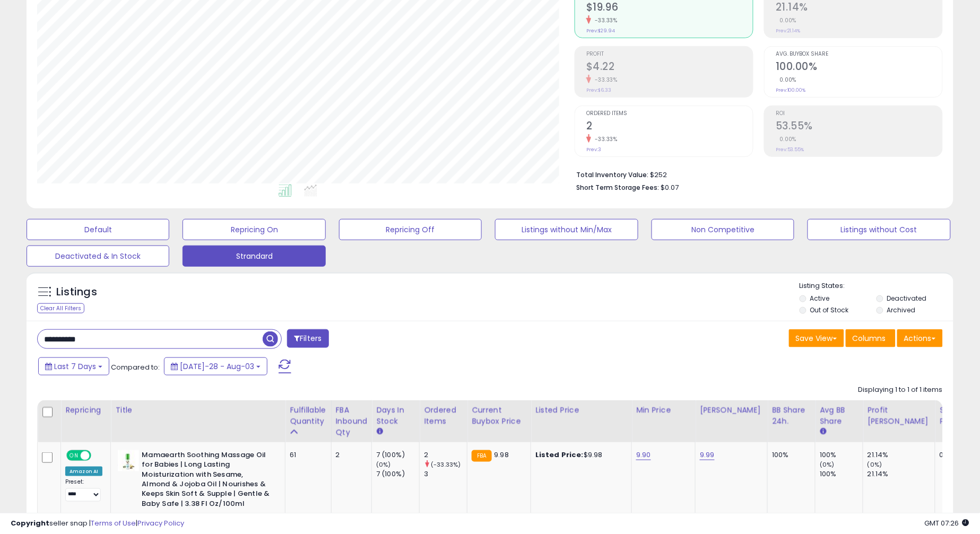 Image resolution: width=980 pixels, height=534 pixels. Describe the element at coordinates (499, 416) in the screenshot. I see `div: Current Buybox Price` at that location.